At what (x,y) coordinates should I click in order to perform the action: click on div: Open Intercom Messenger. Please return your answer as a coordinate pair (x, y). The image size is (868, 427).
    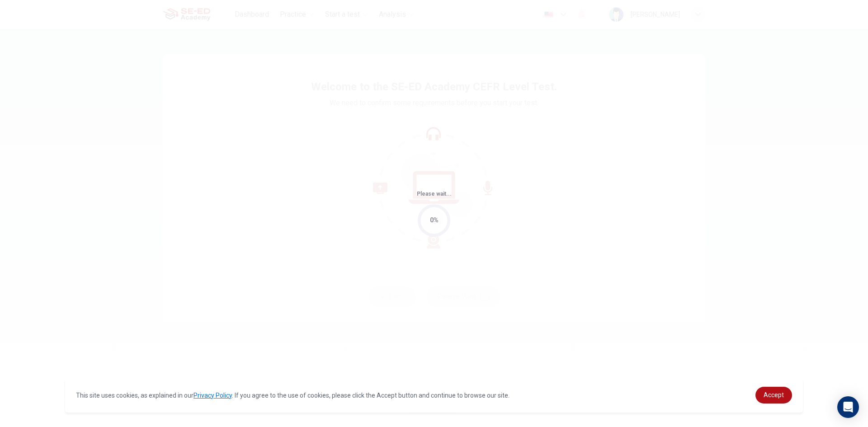
    Looking at the image, I should click on (849, 407).